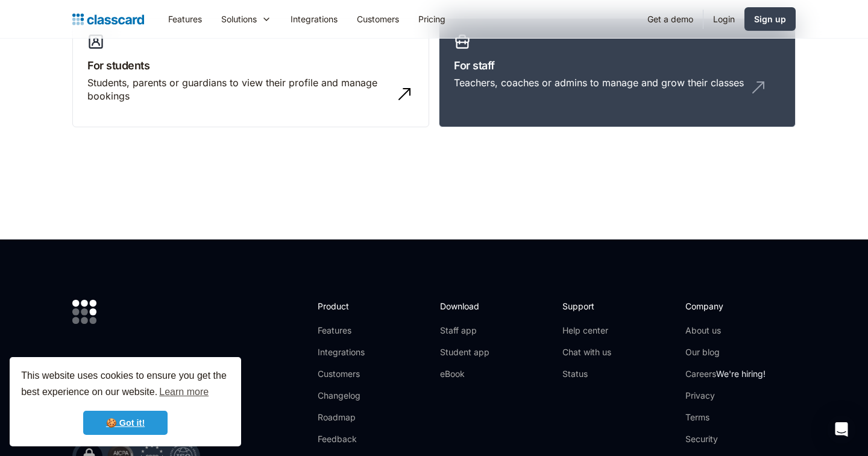  I want to click on div: Sign up, so click(770, 19).